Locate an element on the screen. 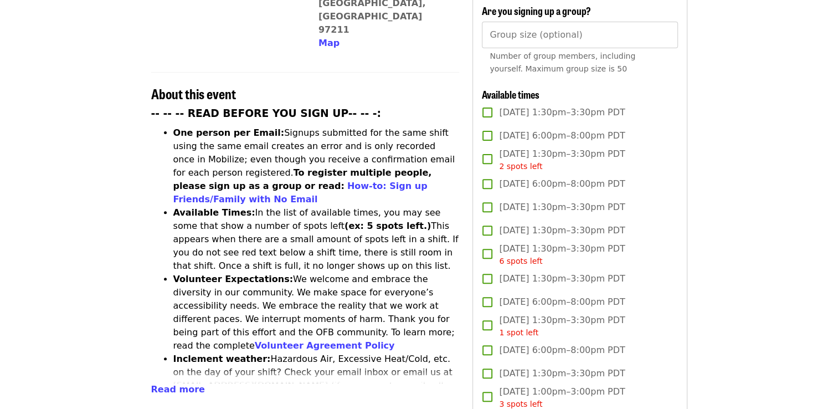 The height and width of the screenshot is (409, 838). span: Read more is located at coordinates (178, 389).